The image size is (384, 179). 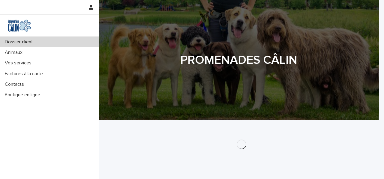 What do you see at coordinates (16, 84) in the screenshot?
I see `p: Contacts` at bounding box center [16, 84].